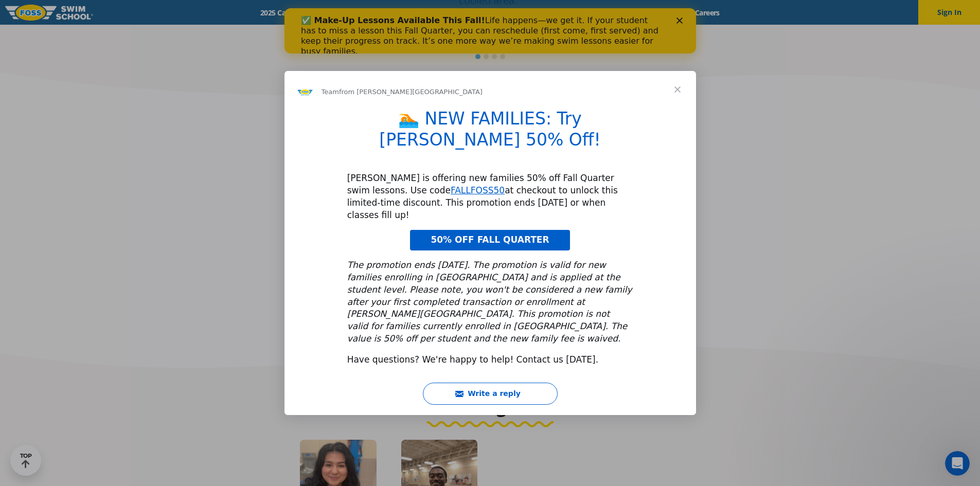  Describe the element at coordinates (108, 12) in the screenshot. I see `b: ✅ Make-Up Lessons Available This Fall!` at that location.